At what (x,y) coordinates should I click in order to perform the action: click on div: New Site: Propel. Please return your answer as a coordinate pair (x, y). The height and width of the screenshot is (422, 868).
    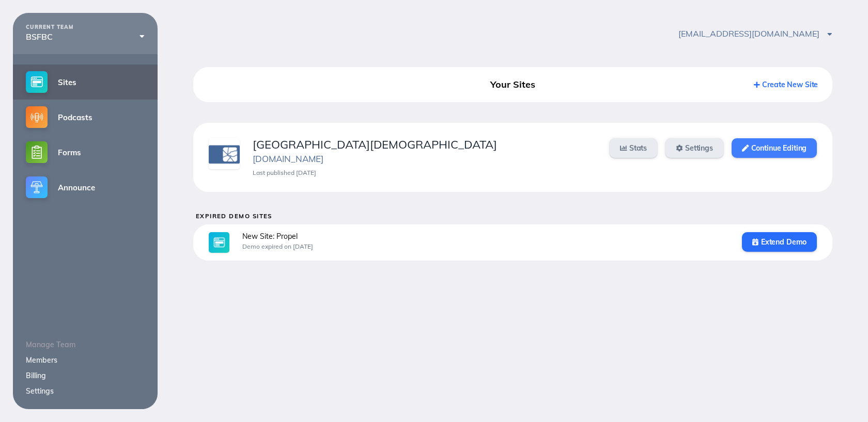
    Looking at the image, I should click on (486, 237).